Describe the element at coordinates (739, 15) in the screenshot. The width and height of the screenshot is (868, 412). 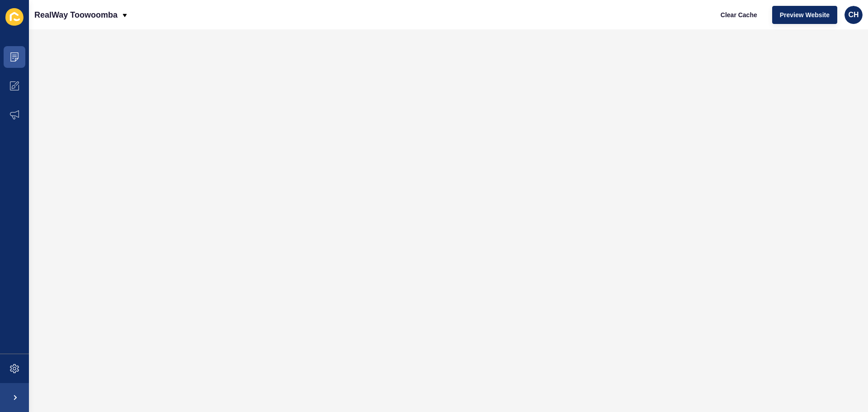
I see `button: Clear Cache` at that location.